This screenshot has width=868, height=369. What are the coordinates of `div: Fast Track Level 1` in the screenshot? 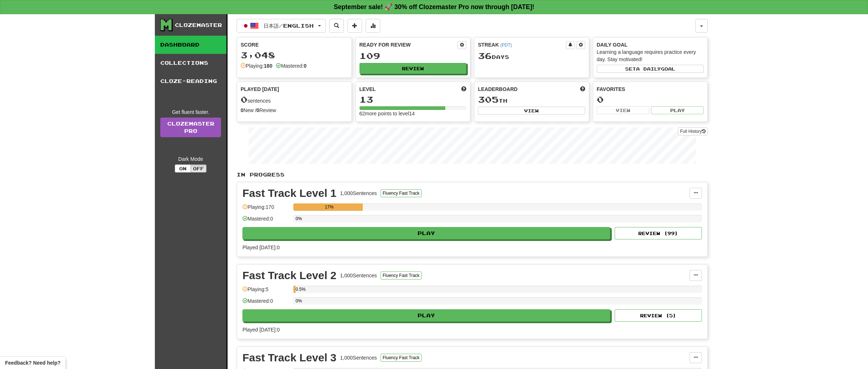 It's located at (289, 193).